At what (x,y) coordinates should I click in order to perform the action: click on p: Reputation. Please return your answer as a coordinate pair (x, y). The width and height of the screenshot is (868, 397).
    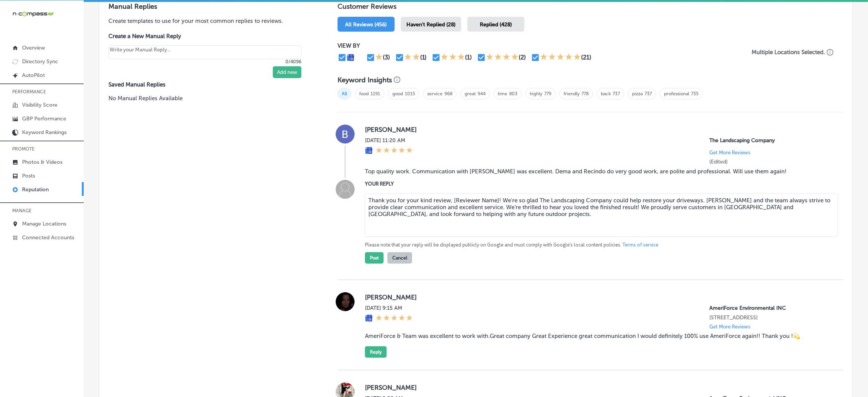
    Looking at the image, I should click on (35, 189).